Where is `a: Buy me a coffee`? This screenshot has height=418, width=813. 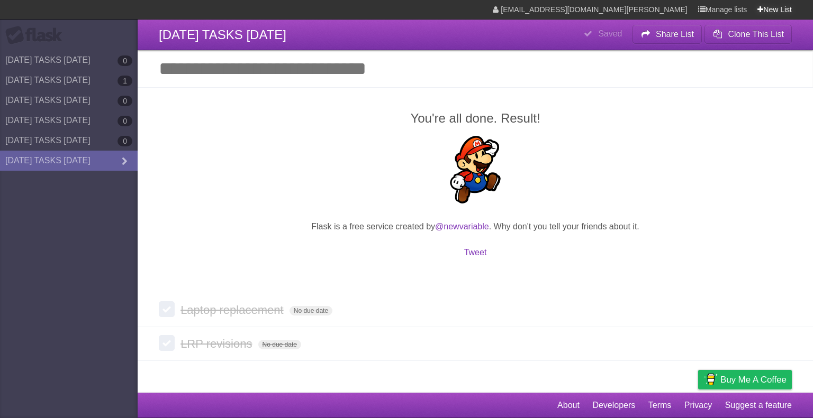
a: Buy me a coffee is located at coordinates (744, 380).